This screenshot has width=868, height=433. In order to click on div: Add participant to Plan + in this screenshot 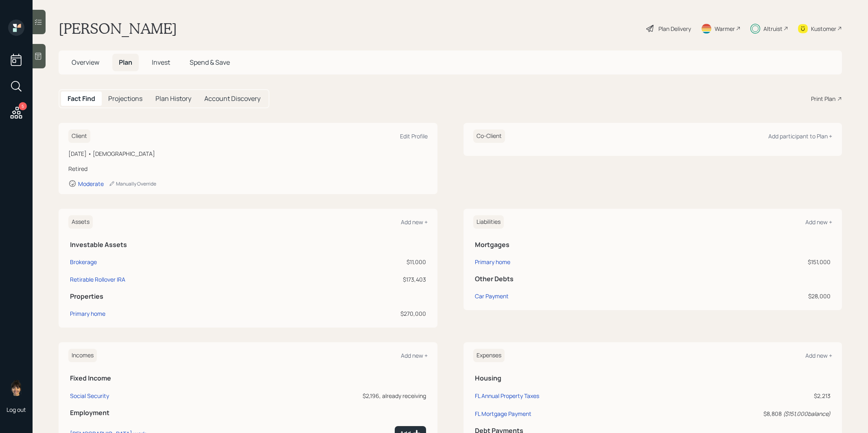, I will do `click(800, 136)`.